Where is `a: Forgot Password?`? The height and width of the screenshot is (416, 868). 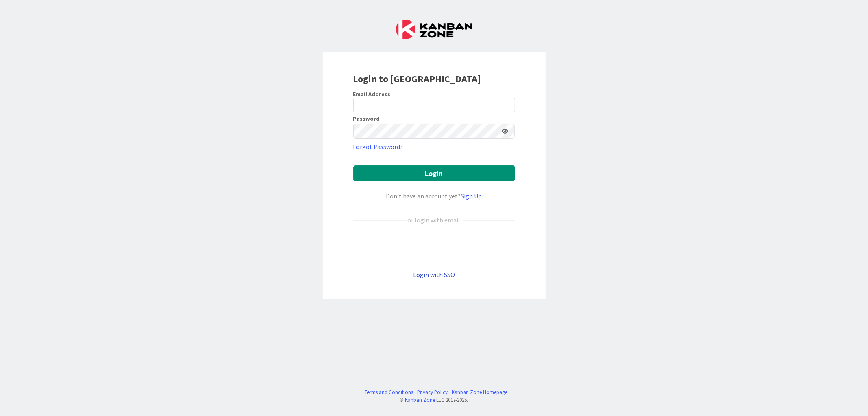 a: Forgot Password? is located at coordinates (378, 147).